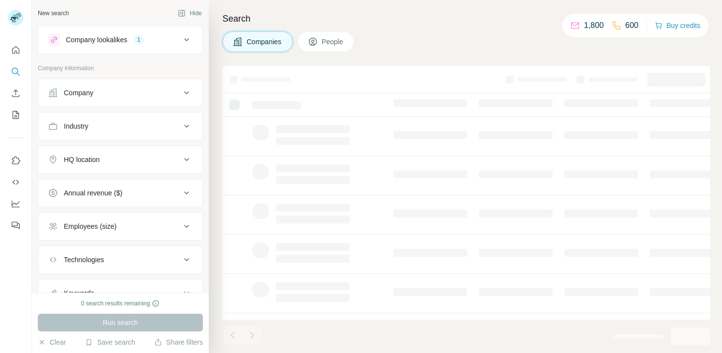 Image resolution: width=722 pixels, height=353 pixels. Describe the element at coordinates (16, 225) in the screenshot. I see `button: Feedback` at that location.